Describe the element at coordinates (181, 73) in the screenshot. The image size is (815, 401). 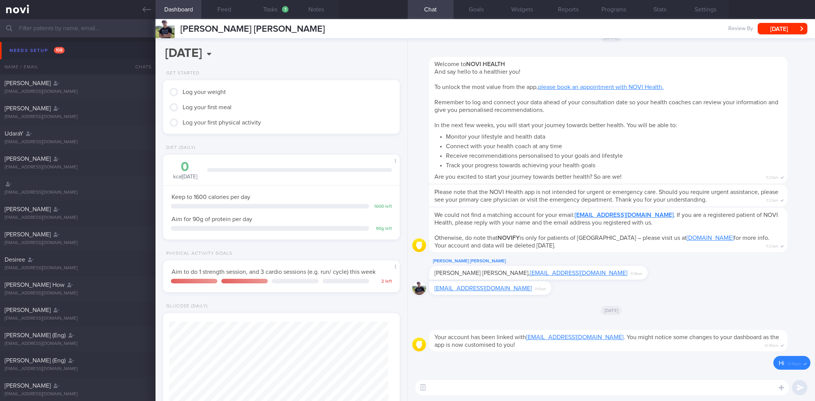
I see `div: Get Started` at that location.